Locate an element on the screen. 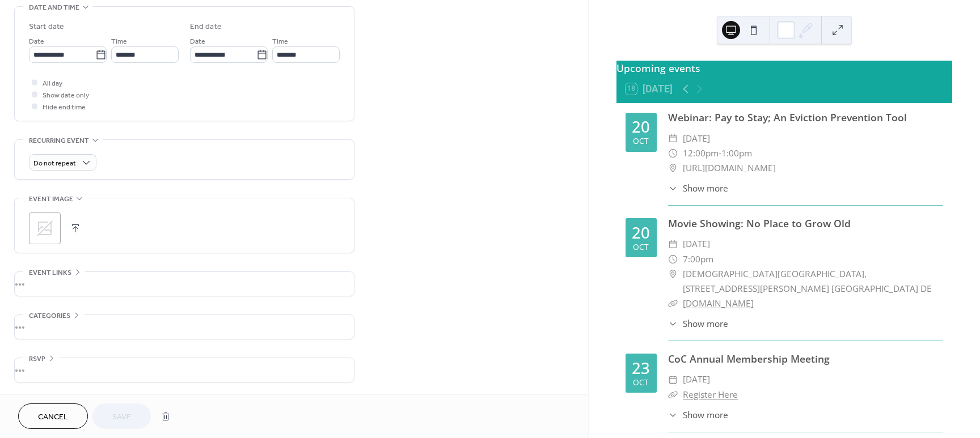 The width and height of the screenshot is (980, 438). div: End date is located at coordinates (206, 26).